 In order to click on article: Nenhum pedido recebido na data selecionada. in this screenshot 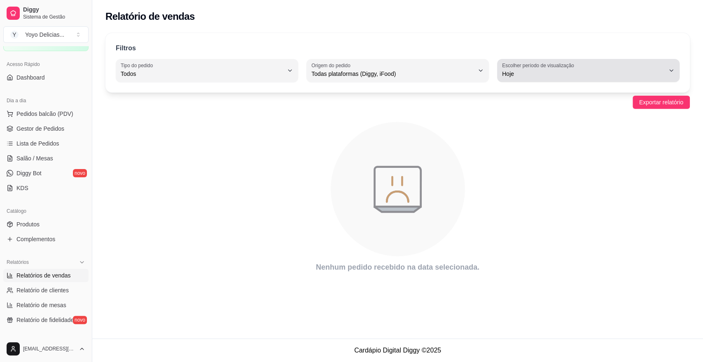, I will do `click(397, 267)`.